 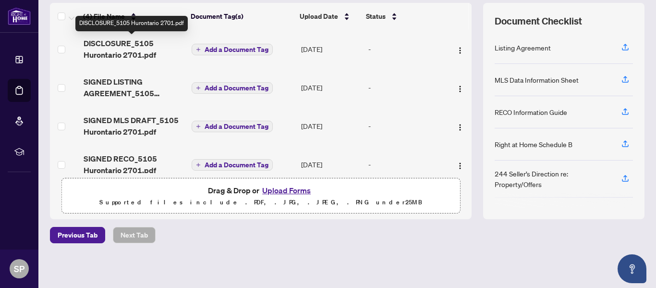 What do you see at coordinates (19, 16) in the screenshot?
I see `img: logo` at bounding box center [19, 16].